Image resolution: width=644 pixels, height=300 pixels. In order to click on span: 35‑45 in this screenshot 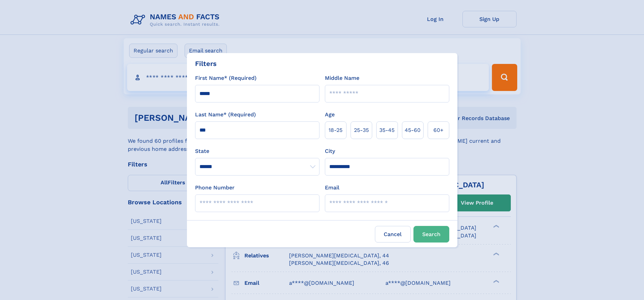, I will do `click(387, 131)`.